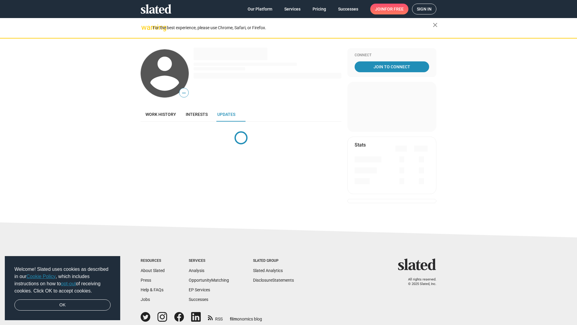  Describe the element at coordinates (419, 281) in the screenshot. I see `p: All rights reserved. © 2025 Slated, Inc.` at that location.